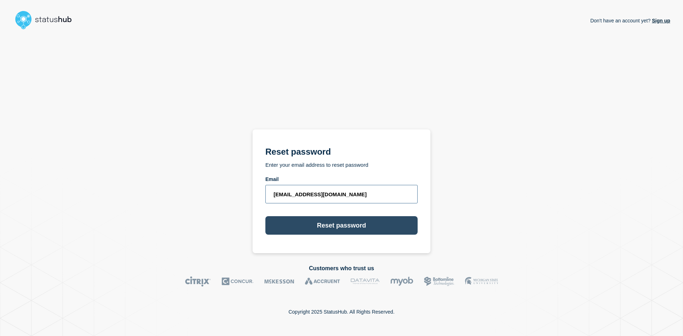 Image resolution: width=683 pixels, height=336 pixels. I want to click on h2: Enter your email address to reset password, so click(342, 167).